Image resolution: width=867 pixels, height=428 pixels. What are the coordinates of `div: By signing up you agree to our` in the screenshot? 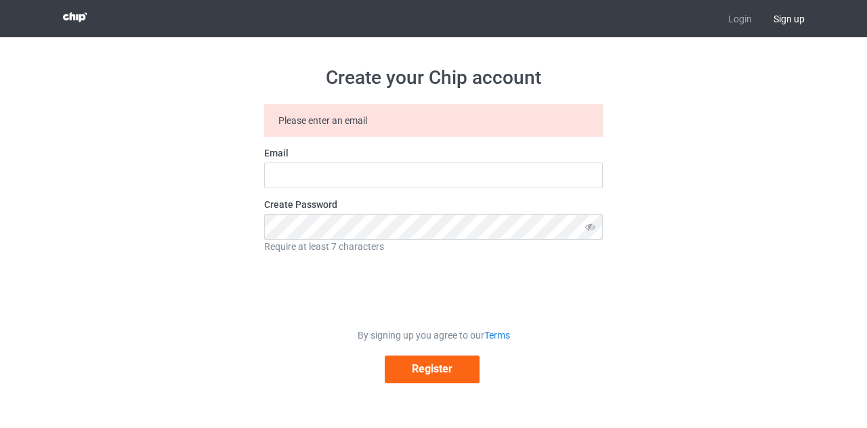 It's located at (434, 335).